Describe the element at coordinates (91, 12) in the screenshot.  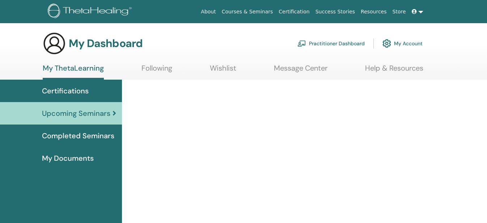
I see `img: logo.png` at that location.